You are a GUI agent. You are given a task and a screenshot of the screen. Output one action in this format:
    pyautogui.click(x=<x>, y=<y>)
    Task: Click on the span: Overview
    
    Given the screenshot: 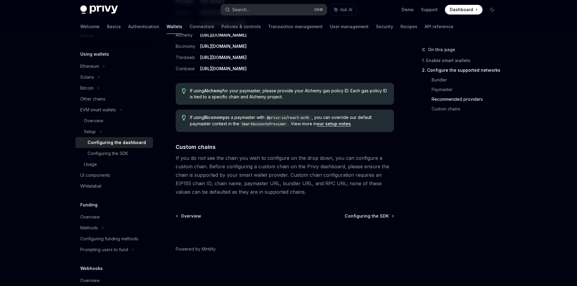 What is the action you would take?
    pyautogui.click(x=191, y=216)
    